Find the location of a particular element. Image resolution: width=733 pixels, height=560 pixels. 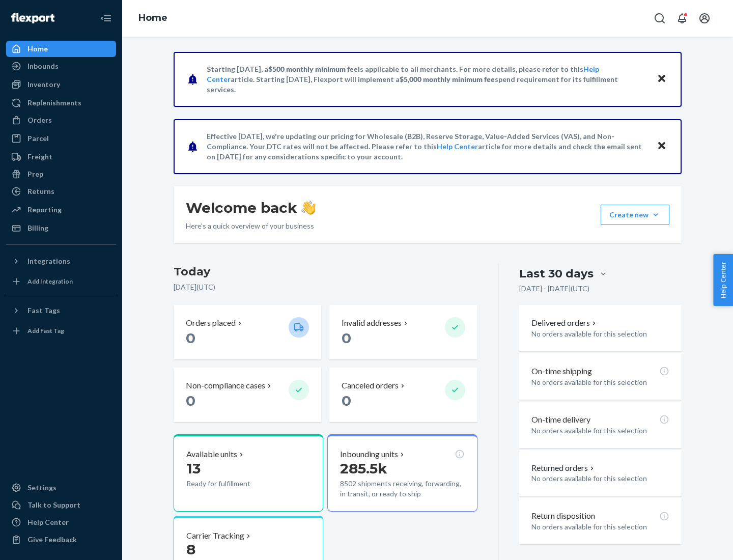

span: 13 is located at coordinates (194, 469).